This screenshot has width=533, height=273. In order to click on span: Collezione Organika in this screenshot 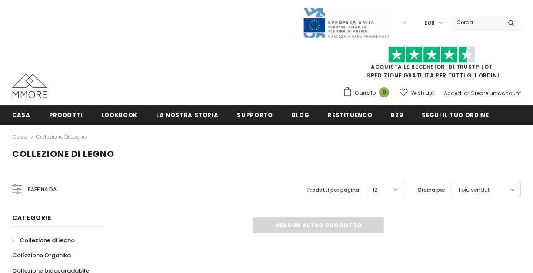, I will do `click(41, 255)`.